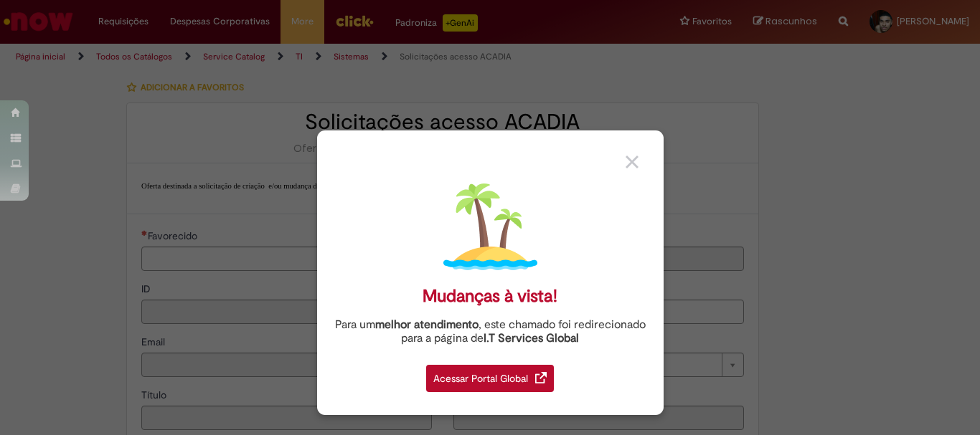 This screenshot has width=980, height=435. Describe the element at coordinates (490, 379) in the screenshot. I see `div: Acessar Portal Global` at that location.